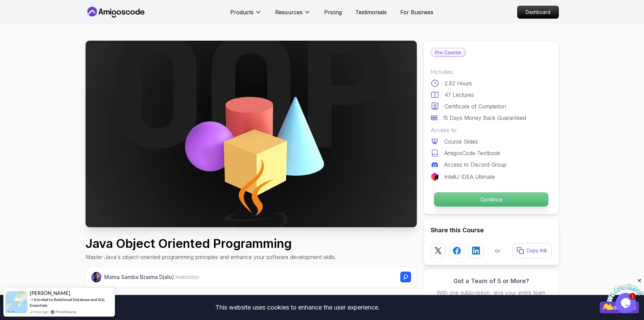  Describe the element at coordinates (333, 12) in the screenshot. I see `a: Pricing` at that location.